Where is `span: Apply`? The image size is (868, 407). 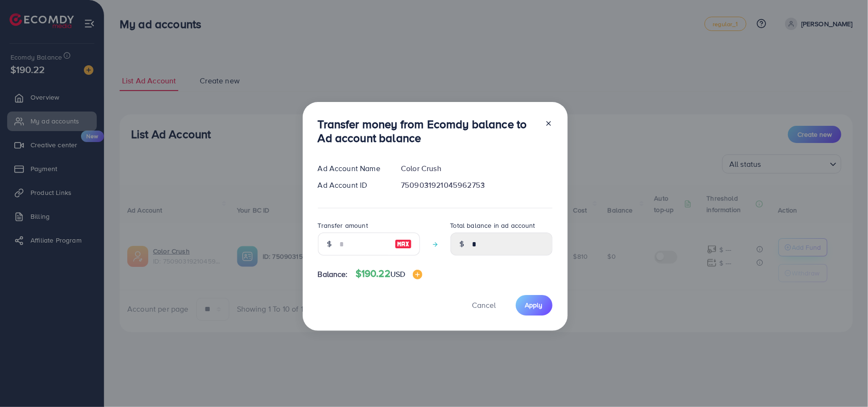
span: Apply is located at coordinates (534, 306).